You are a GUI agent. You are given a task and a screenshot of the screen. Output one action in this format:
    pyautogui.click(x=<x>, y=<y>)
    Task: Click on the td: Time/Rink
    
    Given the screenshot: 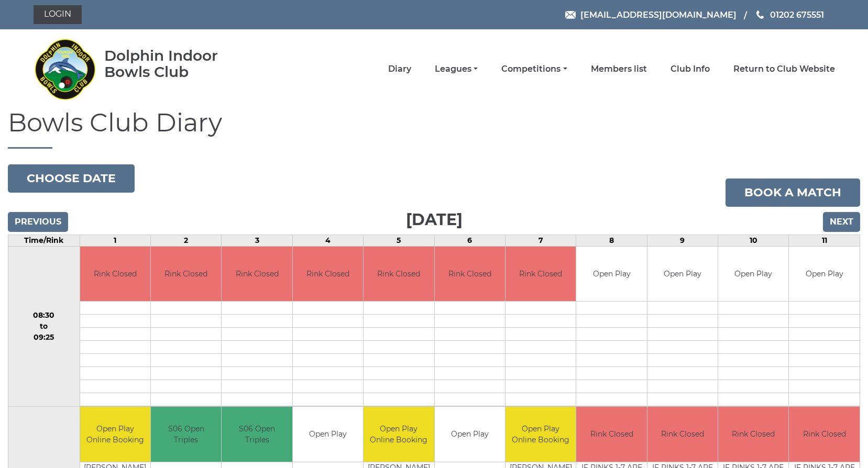 What is the action you would take?
    pyautogui.click(x=44, y=241)
    